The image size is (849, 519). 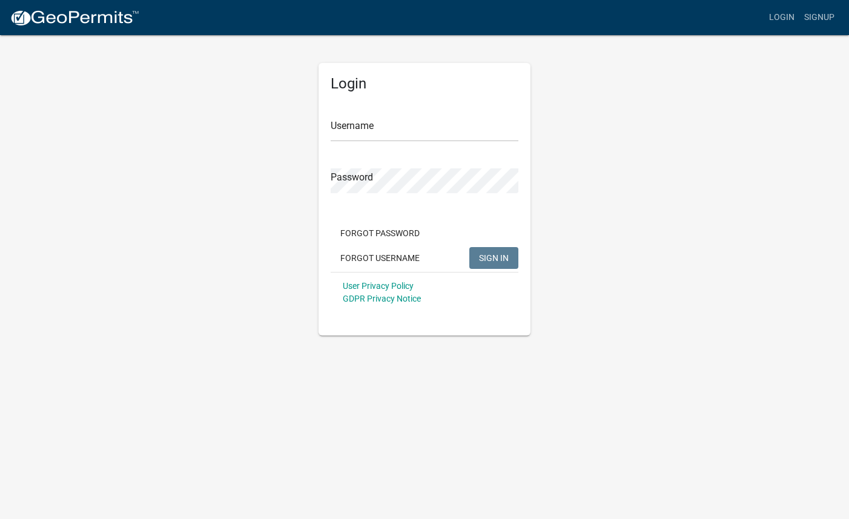 What do you see at coordinates (424, 84) in the screenshot?
I see `h5: Login` at bounding box center [424, 84].